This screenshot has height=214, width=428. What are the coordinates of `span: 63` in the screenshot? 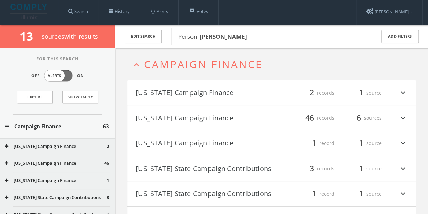 It's located at (106, 126).